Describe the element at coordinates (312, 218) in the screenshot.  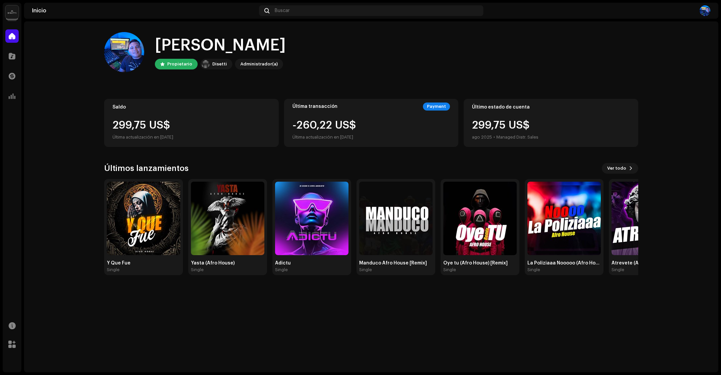
I see `img: 5f078fa8-a255-459f-a728-fb750f2c56af` at that location.